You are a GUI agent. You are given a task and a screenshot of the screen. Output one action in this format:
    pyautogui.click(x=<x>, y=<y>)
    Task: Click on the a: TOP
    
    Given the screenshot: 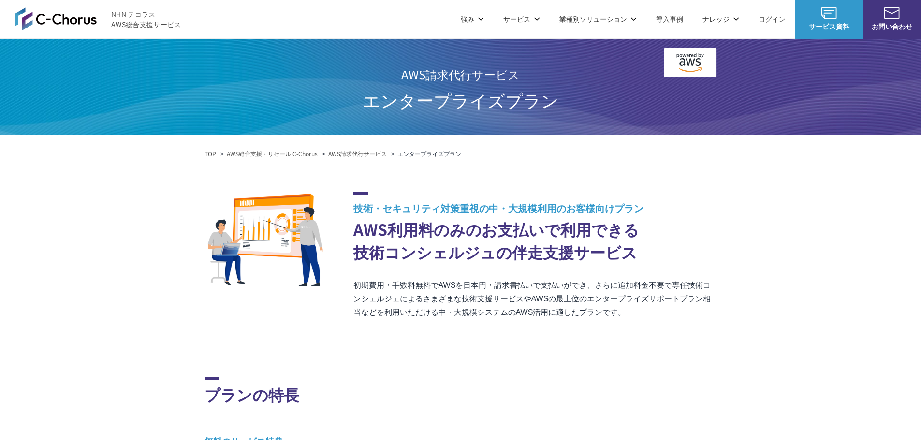 What is the action you would take?
    pyautogui.click(x=210, y=154)
    